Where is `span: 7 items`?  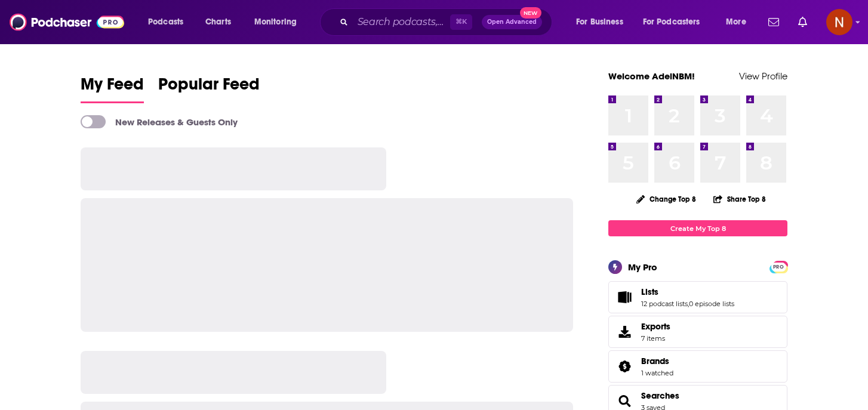
span: 7 items is located at coordinates (656, 338).